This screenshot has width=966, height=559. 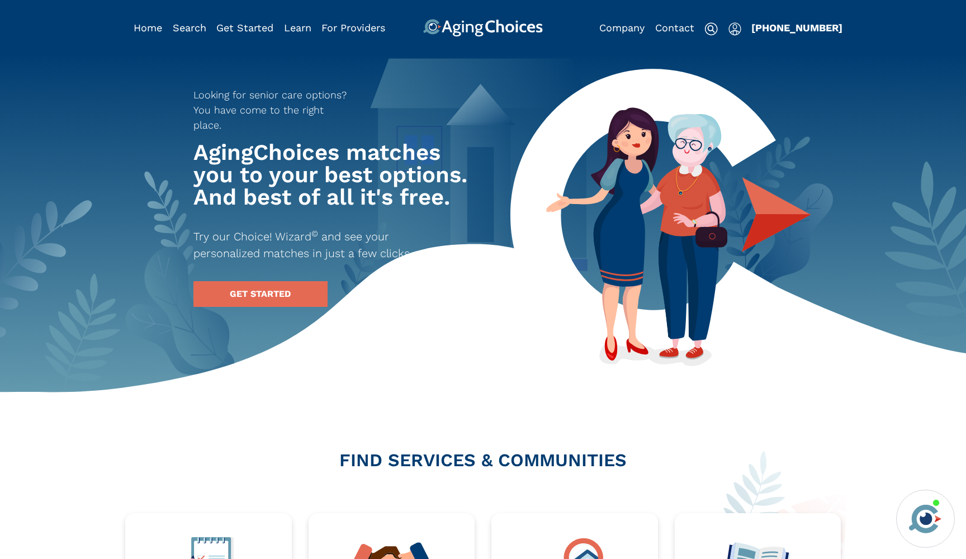 I want to click on a: Get Started, so click(x=245, y=27).